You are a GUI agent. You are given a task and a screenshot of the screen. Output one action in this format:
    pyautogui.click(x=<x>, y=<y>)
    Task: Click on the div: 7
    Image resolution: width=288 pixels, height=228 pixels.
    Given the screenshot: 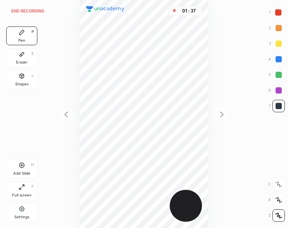 What is the action you would take?
    pyautogui.click(x=277, y=106)
    